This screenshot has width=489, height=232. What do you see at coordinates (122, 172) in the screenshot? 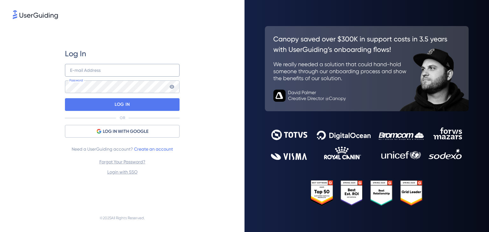
I see `a: Login with SSO` at bounding box center [122, 172].